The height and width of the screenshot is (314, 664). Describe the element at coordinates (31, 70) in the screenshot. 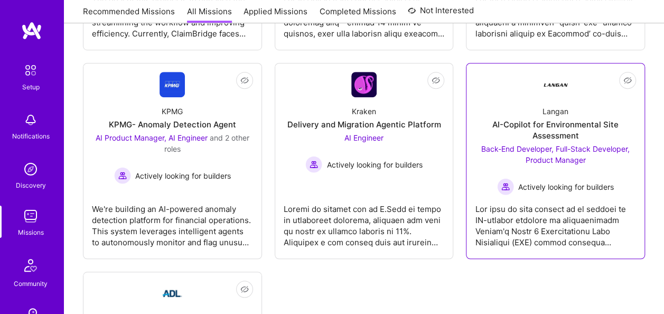

I see `img: setup` at that location.